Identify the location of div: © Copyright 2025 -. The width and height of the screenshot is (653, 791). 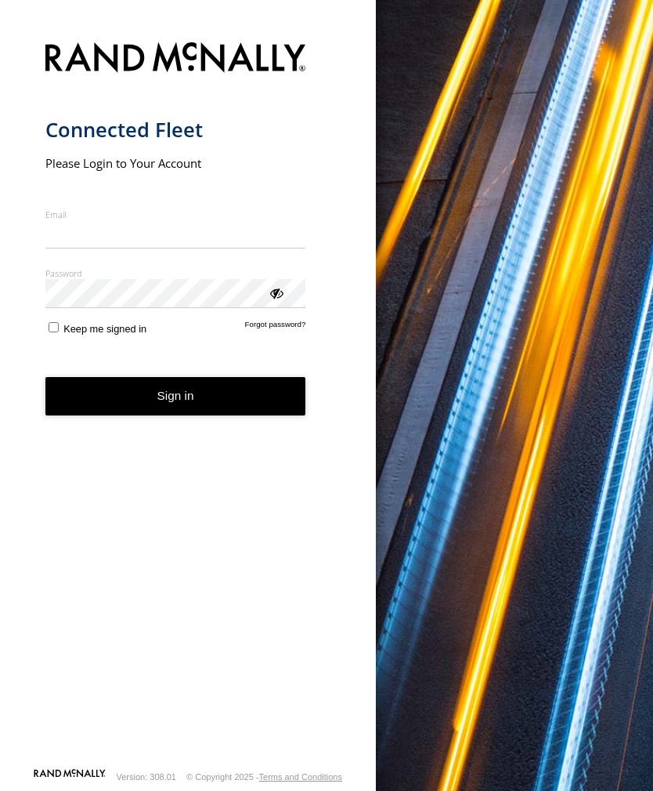
(264, 776).